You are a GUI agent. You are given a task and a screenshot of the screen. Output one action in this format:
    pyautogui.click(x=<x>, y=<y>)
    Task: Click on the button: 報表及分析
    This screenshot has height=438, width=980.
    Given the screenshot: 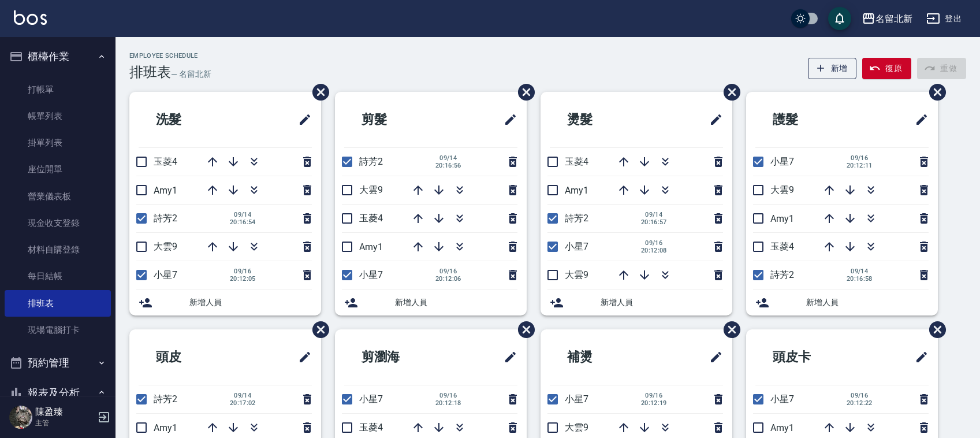 What is the action you would take?
    pyautogui.click(x=58, y=392)
    